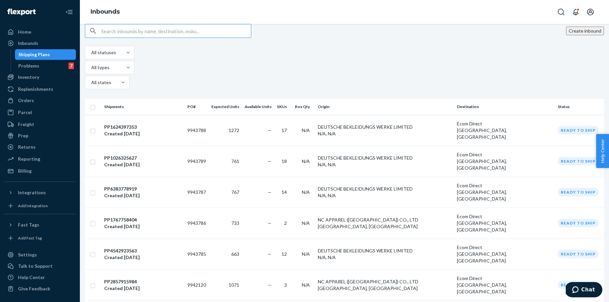  I want to click on div: Shipping Plans, so click(34, 55).